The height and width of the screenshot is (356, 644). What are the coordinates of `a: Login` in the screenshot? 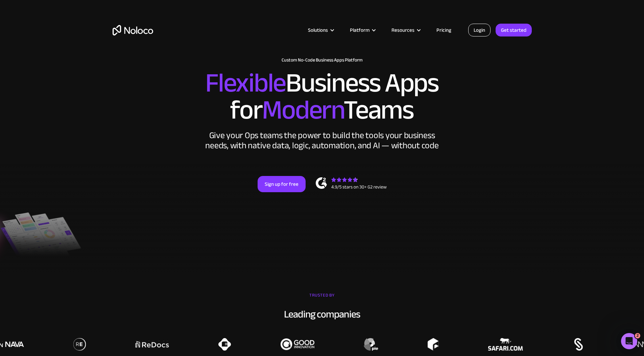 It's located at (479, 30).